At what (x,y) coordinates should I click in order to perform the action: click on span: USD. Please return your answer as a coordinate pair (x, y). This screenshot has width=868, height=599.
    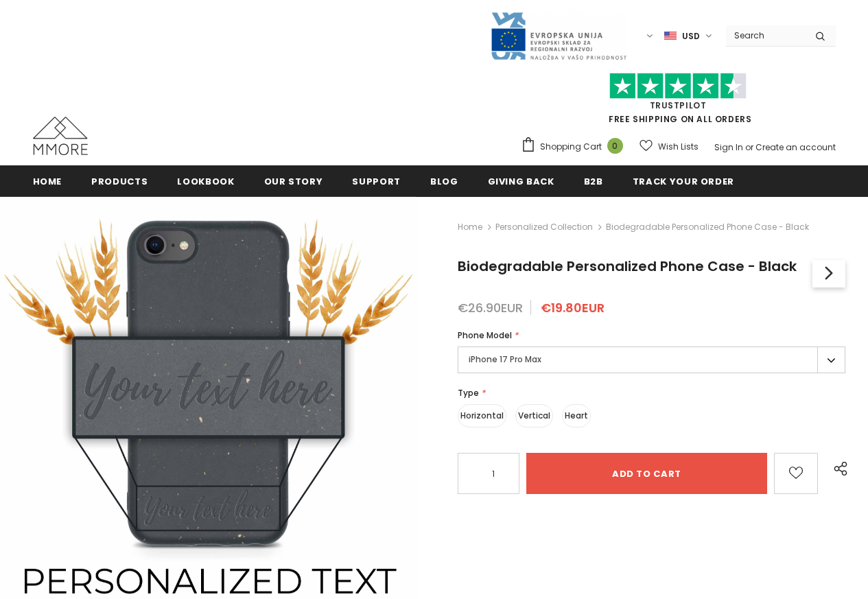
    Looking at the image, I should click on (691, 37).